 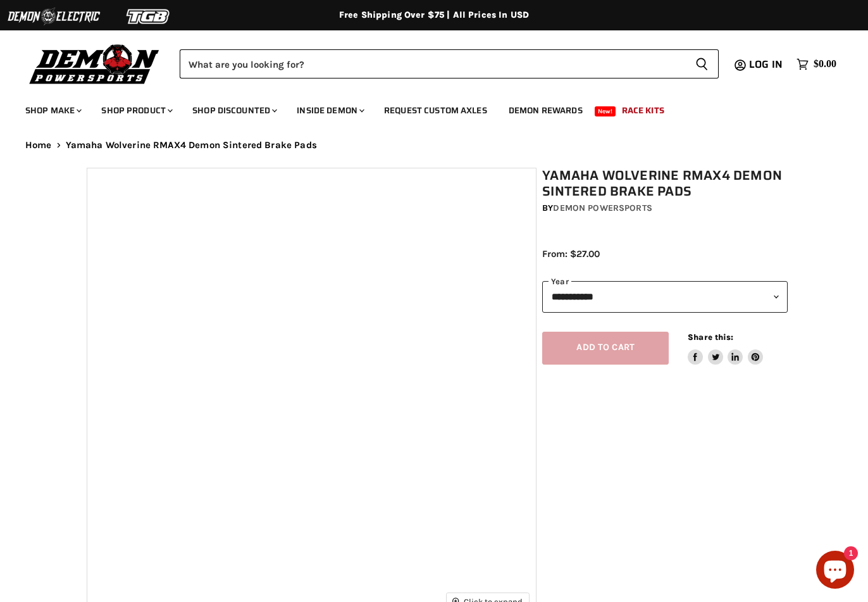 What do you see at coordinates (665, 183) in the screenshot?
I see `h1: Yamaha Wolverine RMAX4 Demon Sintered Brake Pads` at bounding box center [665, 183].